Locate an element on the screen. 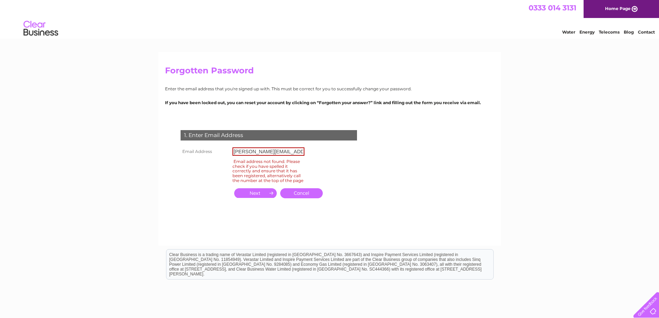 This screenshot has width=659, height=318. a: Telecoms is located at coordinates (609, 32).